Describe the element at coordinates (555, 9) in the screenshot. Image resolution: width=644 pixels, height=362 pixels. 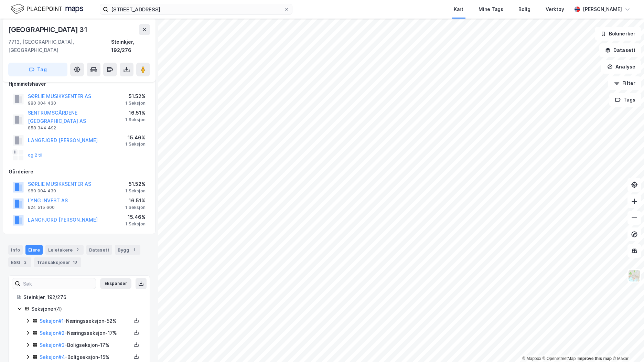
I see `div: Verktøy` at that location.